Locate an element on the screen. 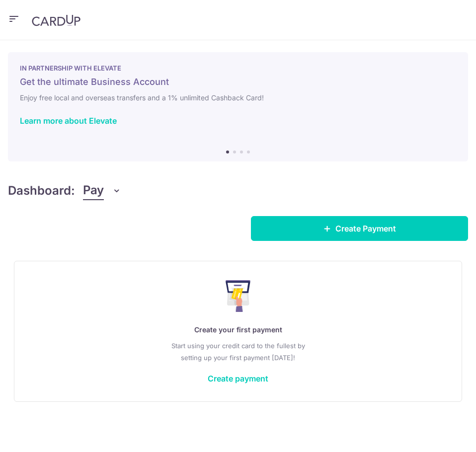  button: Pay is located at coordinates (102, 191).